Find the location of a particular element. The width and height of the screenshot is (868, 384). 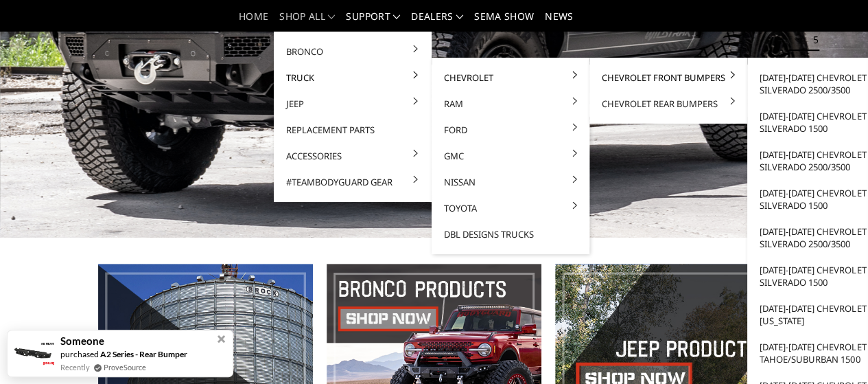

a: Home is located at coordinates (253, 21).